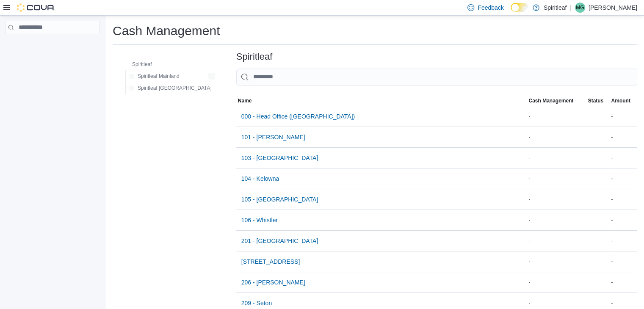  I want to click on input: This is a search bar. As you type, the results lower in the page will automatically filter., so click(437, 77).